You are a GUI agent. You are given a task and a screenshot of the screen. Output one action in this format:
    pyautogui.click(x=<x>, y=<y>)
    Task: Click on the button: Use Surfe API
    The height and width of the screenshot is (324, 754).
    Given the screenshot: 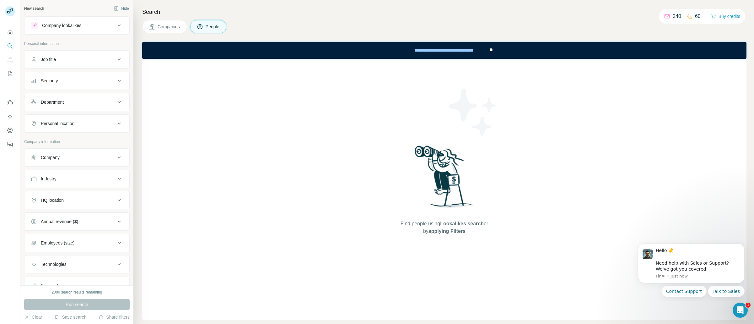 What is the action you would take?
    pyautogui.click(x=10, y=116)
    